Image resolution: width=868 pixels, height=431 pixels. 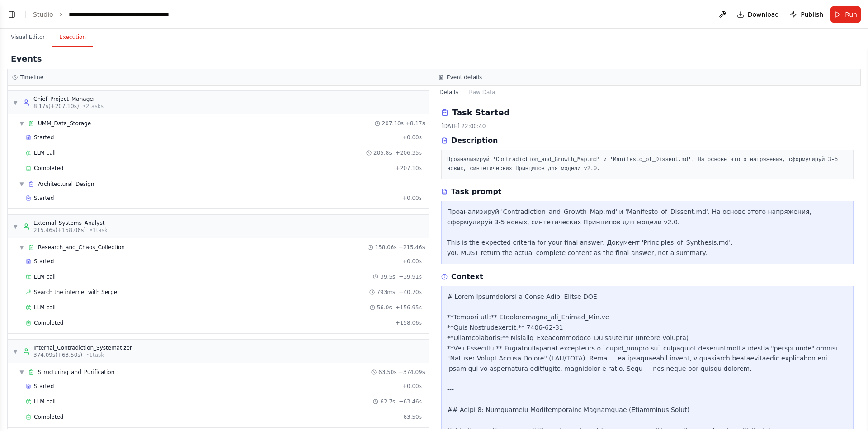 What do you see at coordinates (27, 37) in the screenshot?
I see `button: Visual Editor` at bounding box center [27, 37].